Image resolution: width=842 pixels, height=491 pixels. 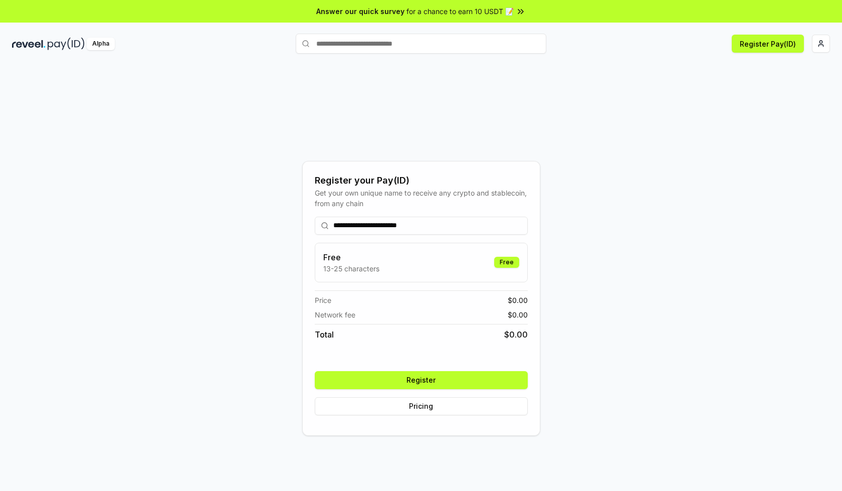 I want to click on span: Network fee, so click(x=335, y=314).